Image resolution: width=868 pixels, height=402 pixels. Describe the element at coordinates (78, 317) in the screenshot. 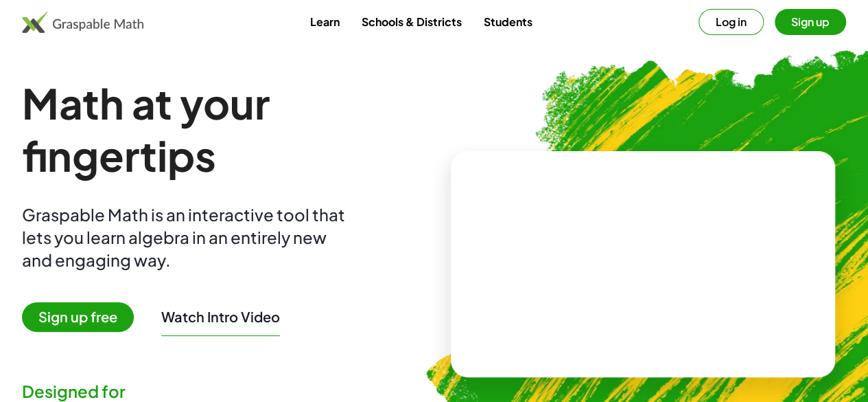

I see `span: Sign up free` at that location.